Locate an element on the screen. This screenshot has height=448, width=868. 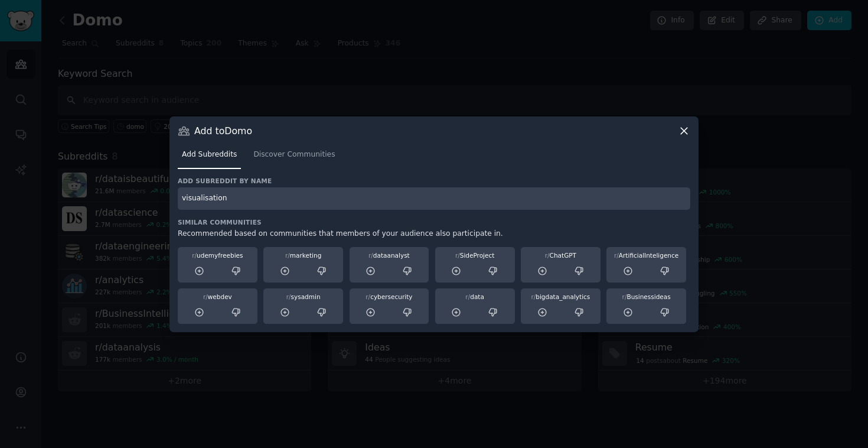
div: bigdata_analytics is located at coordinates (561, 297).